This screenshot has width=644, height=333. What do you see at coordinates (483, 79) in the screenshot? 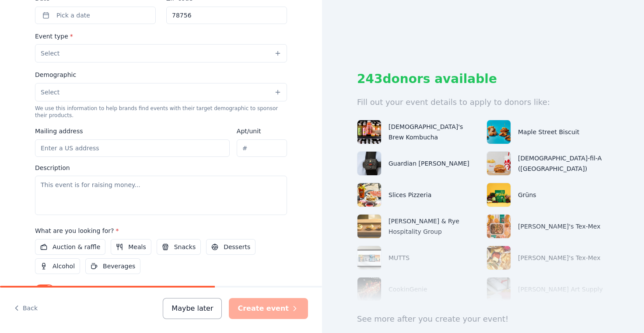
I see `div: 243 donors available` at bounding box center [483, 79].